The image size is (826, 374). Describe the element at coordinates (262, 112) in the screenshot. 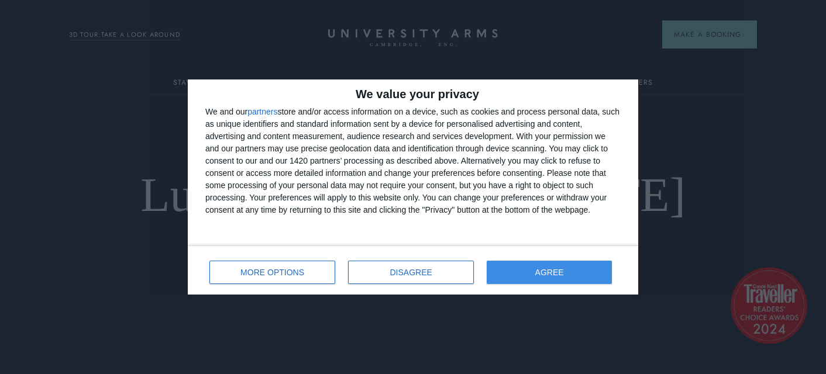

I see `button: partners` at that location.